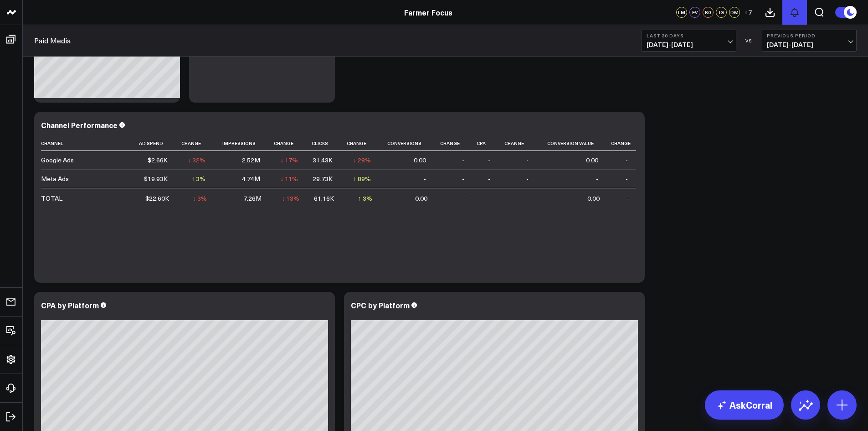  I want to click on th: Conversions, so click(407, 143).